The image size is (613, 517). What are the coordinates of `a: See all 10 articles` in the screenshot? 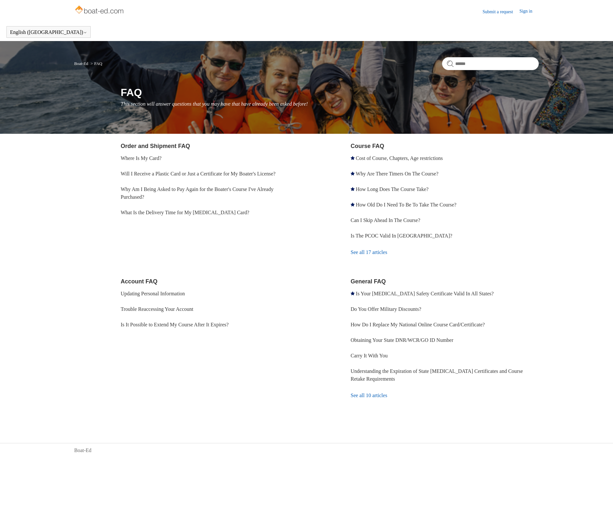 It's located at (445, 395).